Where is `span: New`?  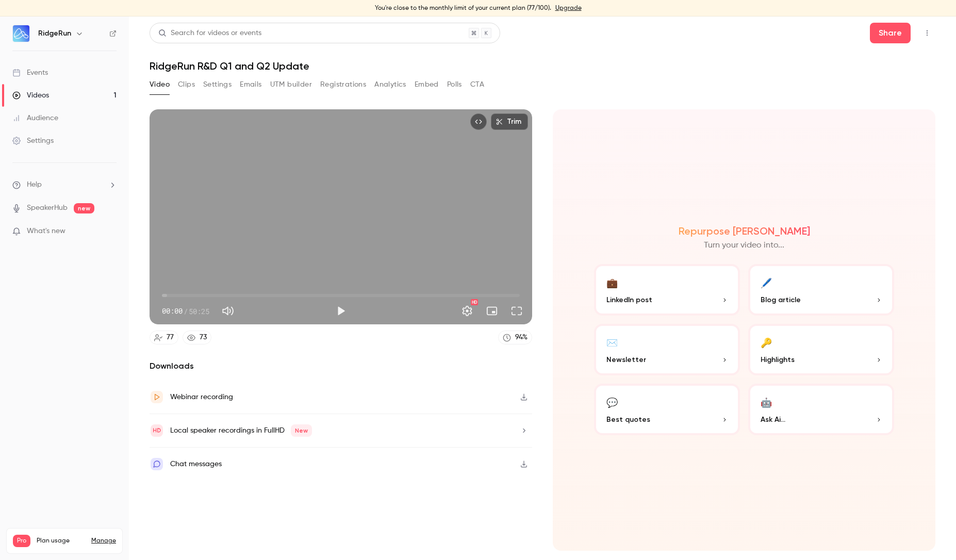
span: New is located at coordinates (301, 431).